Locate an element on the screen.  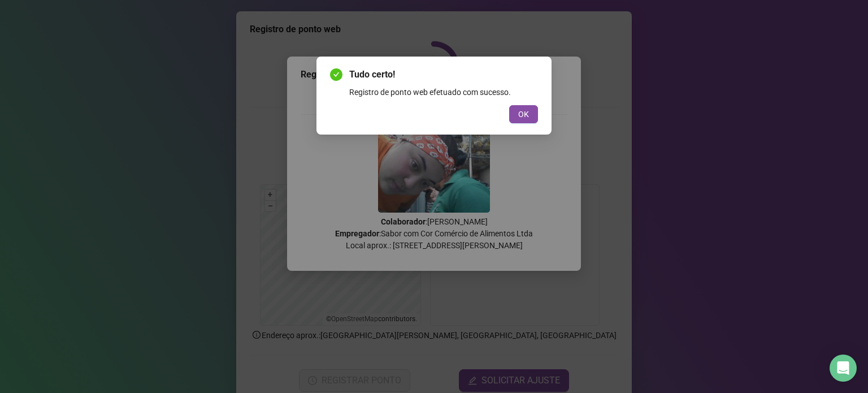
div: Open Intercom Messenger is located at coordinates (843, 368).